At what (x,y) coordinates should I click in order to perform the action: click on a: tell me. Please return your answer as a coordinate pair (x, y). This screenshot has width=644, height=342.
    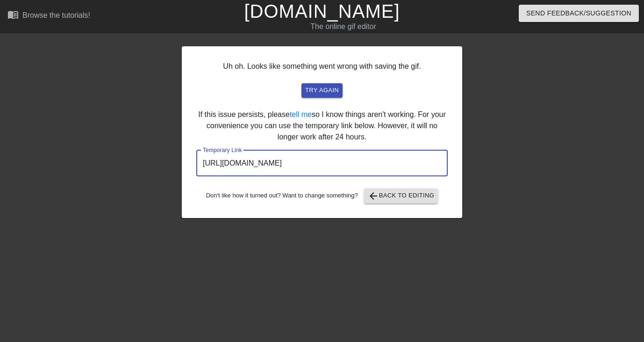
    Looking at the image, I should click on (301, 114).